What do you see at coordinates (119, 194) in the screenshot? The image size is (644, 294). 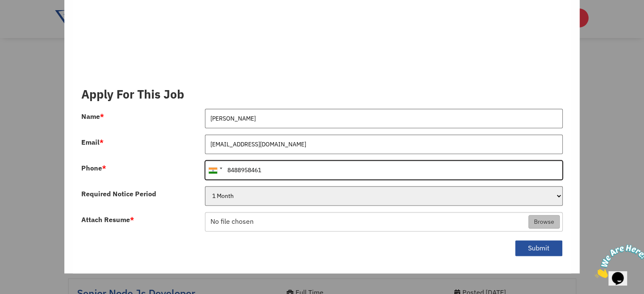 I see `label: Required Notice Period` at bounding box center [119, 194].